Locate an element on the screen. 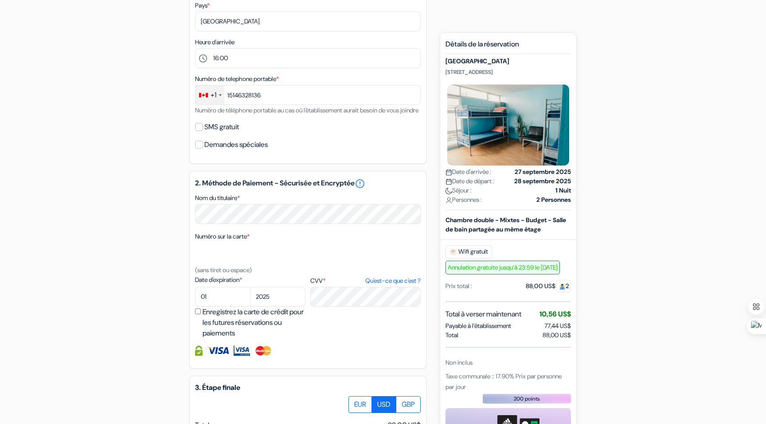 This screenshot has height=424, width=766. img: Visa Electron is located at coordinates (241, 351).